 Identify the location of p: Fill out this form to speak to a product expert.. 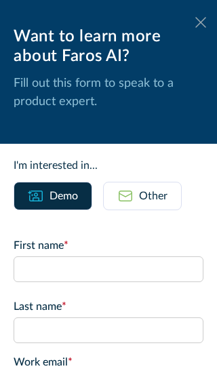
(108, 93).